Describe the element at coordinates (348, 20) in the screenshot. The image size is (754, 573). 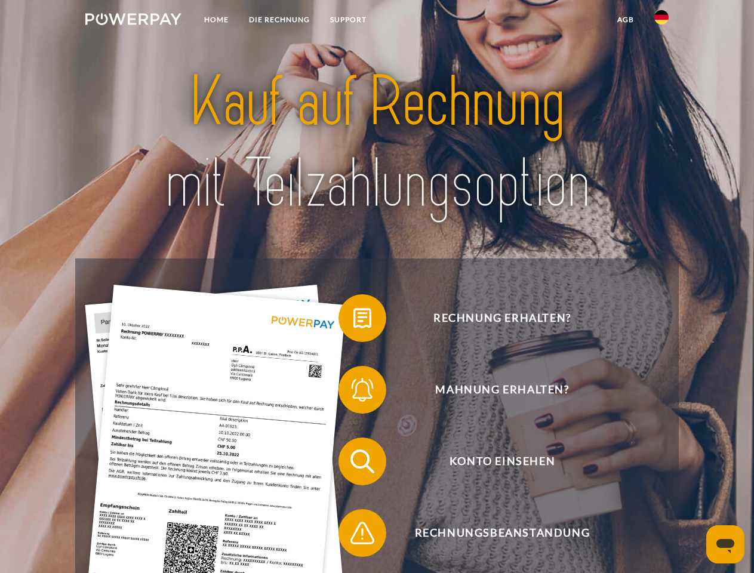
I see `a: SUPPORT` at that location.